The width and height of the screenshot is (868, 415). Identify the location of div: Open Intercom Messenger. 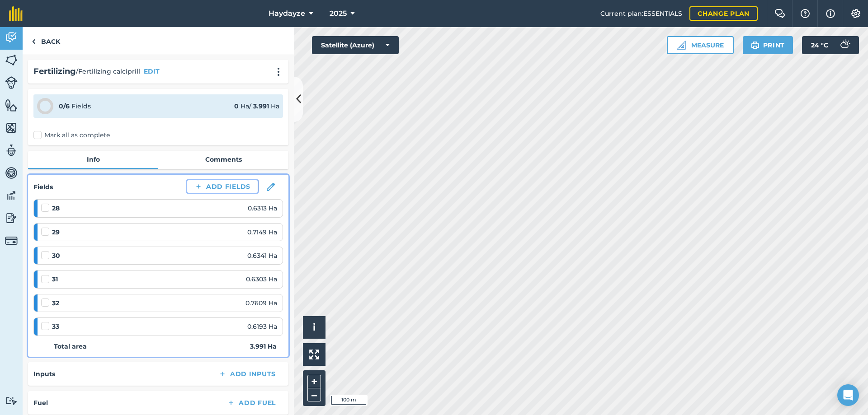
(849, 395).